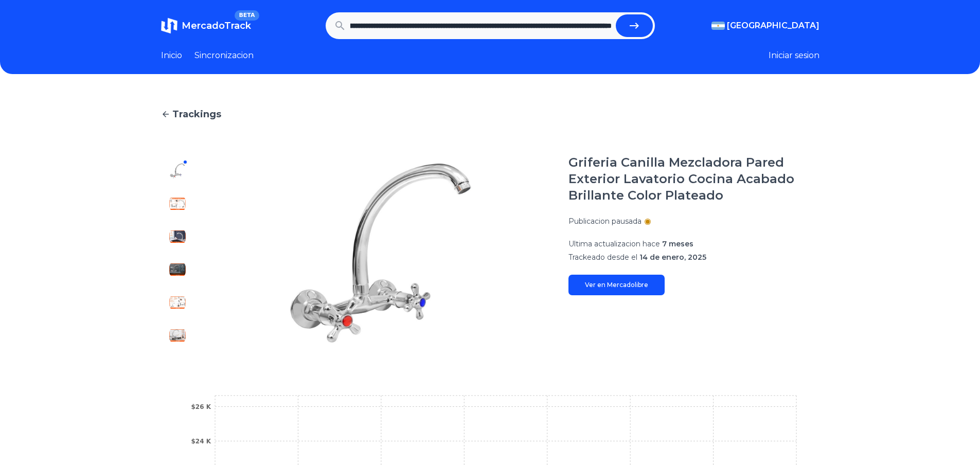 This screenshot has height=465, width=980. Describe the element at coordinates (673, 257) in the screenshot. I see `span: 14 de enero, 2025` at that location.